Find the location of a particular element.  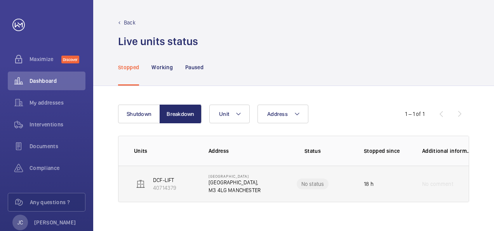

p: Address is located at coordinates (241, 151).